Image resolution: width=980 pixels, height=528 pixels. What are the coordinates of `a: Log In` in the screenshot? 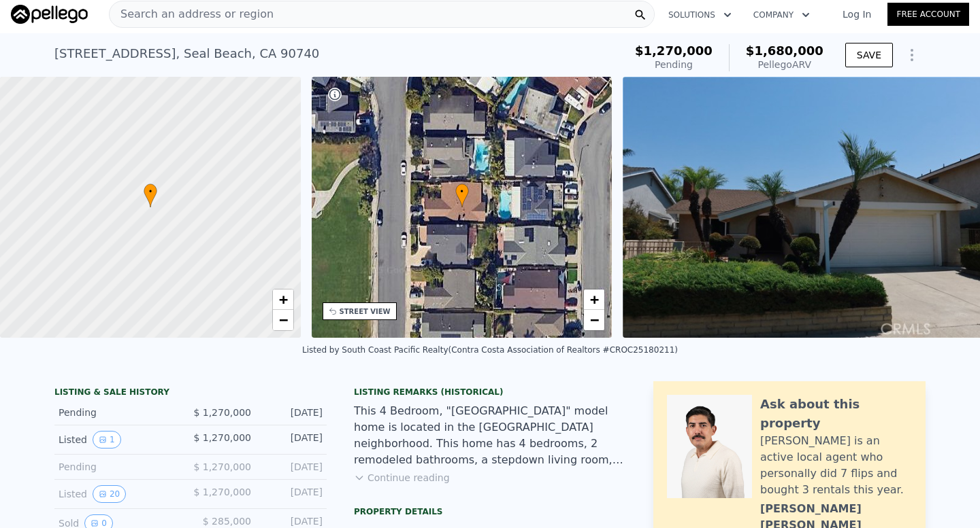 It's located at (857, 14).